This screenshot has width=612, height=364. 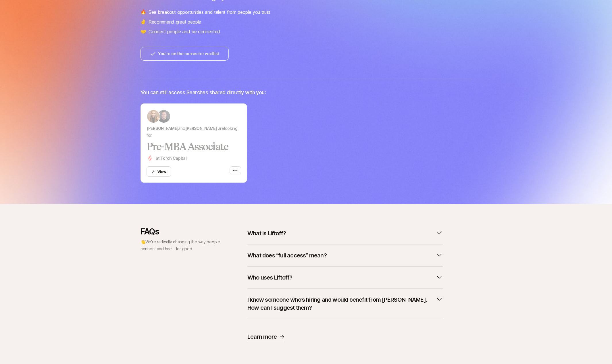 I want to click on a: Learn more, so click(x=266, y=336).